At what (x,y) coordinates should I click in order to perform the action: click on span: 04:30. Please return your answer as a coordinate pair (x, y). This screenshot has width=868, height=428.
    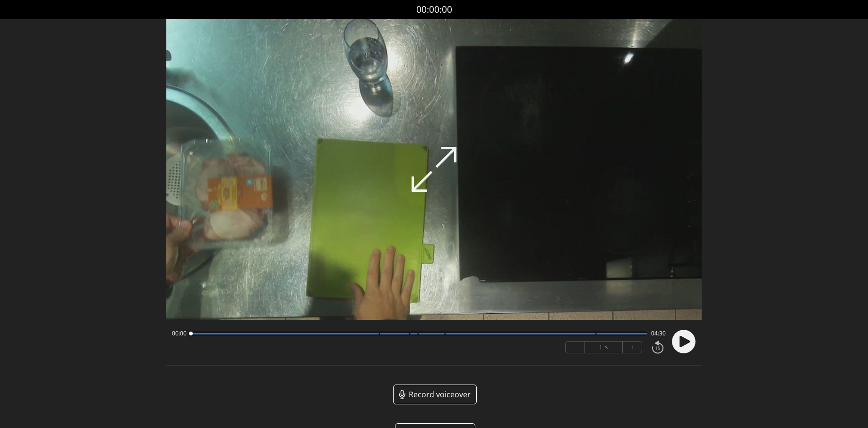
    Looking at the image, I should click on (659, 334).